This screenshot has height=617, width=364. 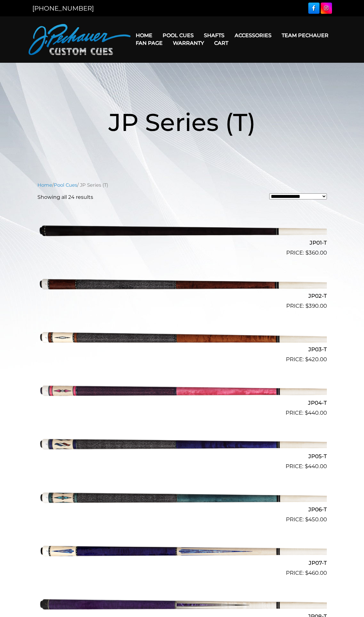 I want to click on a: JP03-T $420.00, so click(x=182, y=338).